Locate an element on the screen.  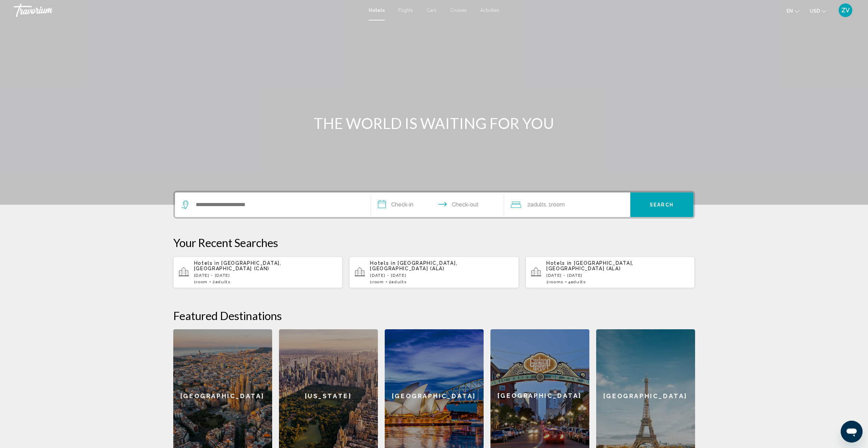
button: Check in and out dates is located at coordinates (437, 204).